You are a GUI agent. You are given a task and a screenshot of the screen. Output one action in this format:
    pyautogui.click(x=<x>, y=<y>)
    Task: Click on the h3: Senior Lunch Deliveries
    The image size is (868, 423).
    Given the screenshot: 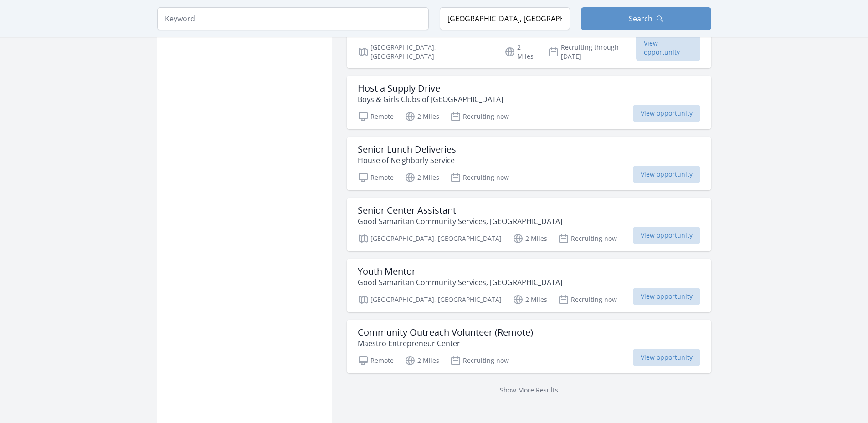 What is the action you would take?
    pyautogui.click(x=407, y=149)
    